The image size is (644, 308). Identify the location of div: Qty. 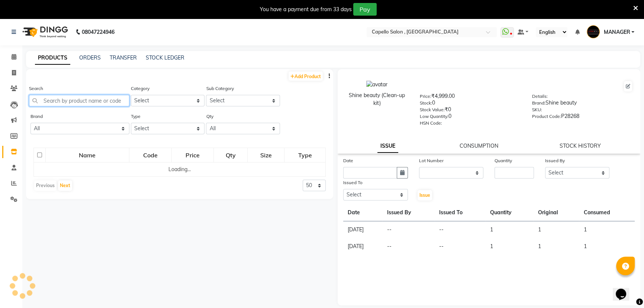
(230, 155).